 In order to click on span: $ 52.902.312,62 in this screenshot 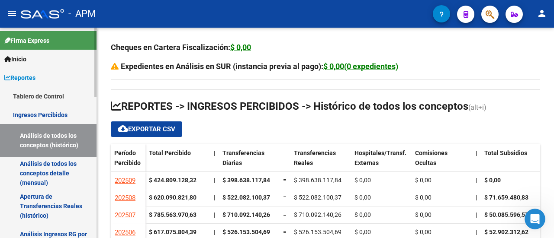, I will do `click(506, 232)`.